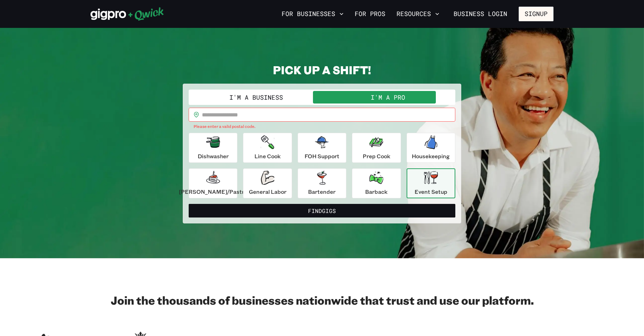  Describe the element at coordinates (313, 14) in the screenshot. I see `button: For Businesses` at that location.